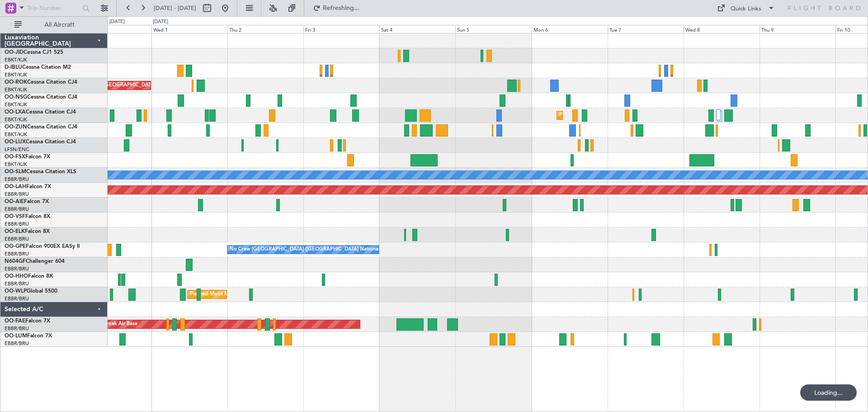 This screenshot has height=412, width=868. Describe the element at coordinates (336, 8) in the screenshot. I see `button: Refreshing...` at that location.